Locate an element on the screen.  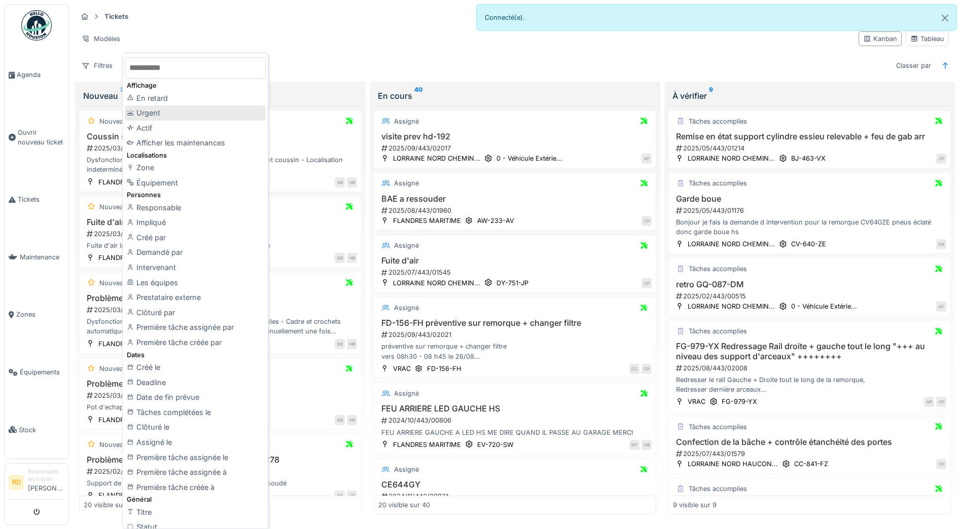
div: Redresser le rail Gauche + Droite tout le long de la remorque, Redresser dernière arceaux Remettr... is located at coordinates (809, 385).